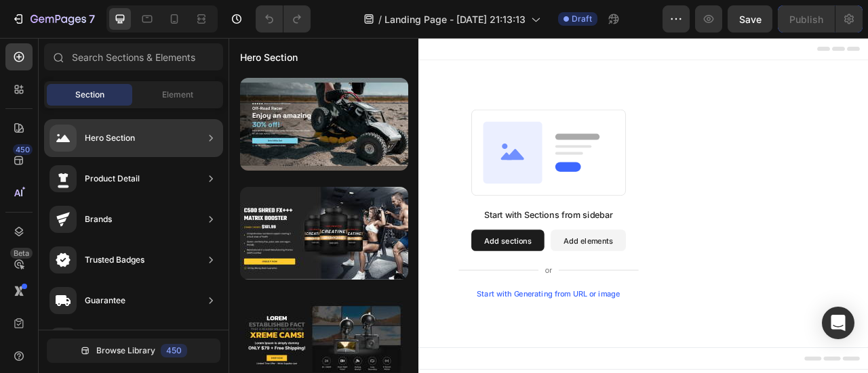  What do you see at coordinates (806, 19) in the screenshot?
I see `div: Publish` at bounding box center [806, 19].